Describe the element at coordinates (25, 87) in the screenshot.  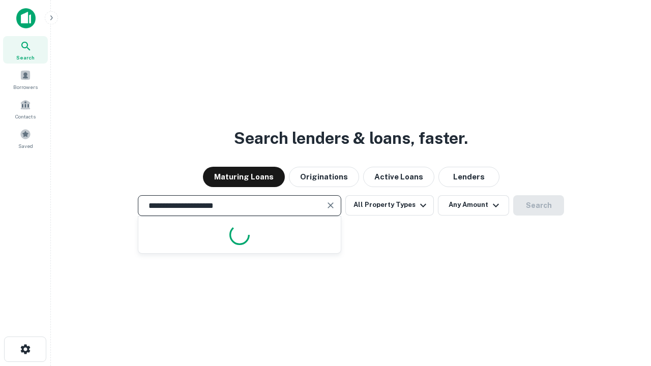
I see `span: Borrowers` at that location.